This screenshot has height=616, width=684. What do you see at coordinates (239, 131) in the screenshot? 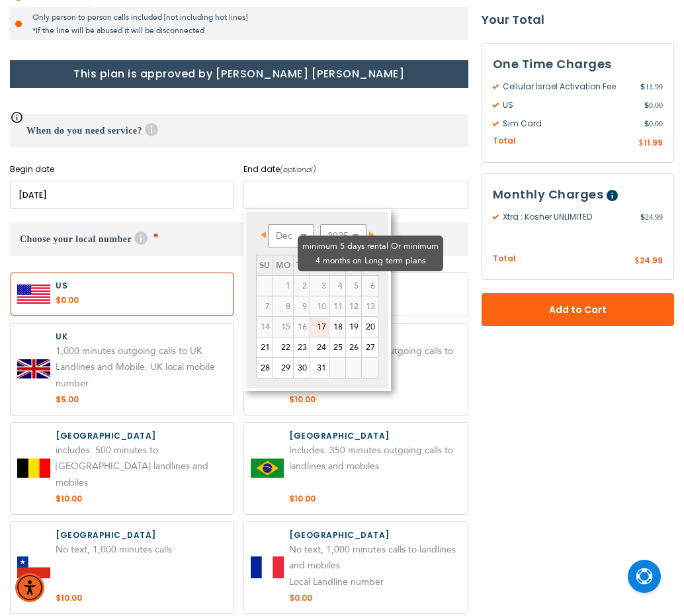
I see `h3: When do you need service?` at bounding box center [239, 131].